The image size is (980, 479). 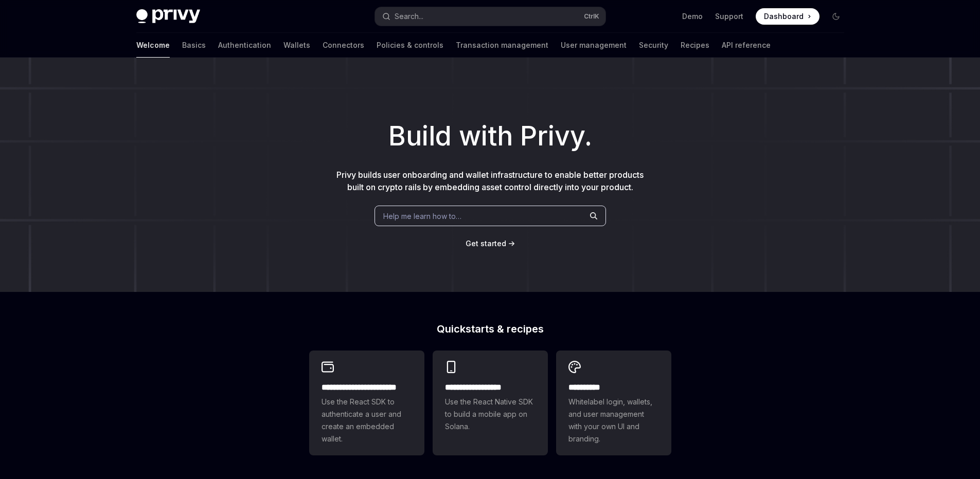 I want to click on a: Recipes, so click(x=695, y=45).